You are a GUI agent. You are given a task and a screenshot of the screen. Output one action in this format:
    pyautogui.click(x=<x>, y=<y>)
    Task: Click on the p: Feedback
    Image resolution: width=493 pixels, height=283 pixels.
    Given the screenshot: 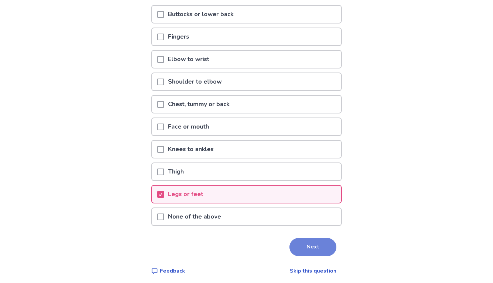 What is the action you would take?
    pyautogui.click(x=172, y=271)
    